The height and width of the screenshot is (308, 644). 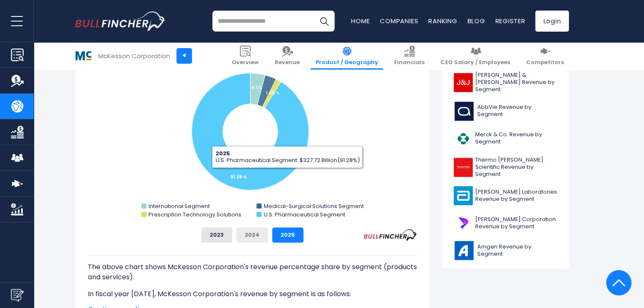 What do you see at coordinates (120, 21) in the screenshot?
I see `img: bullfincher logo` at bounding box center [120, 21].